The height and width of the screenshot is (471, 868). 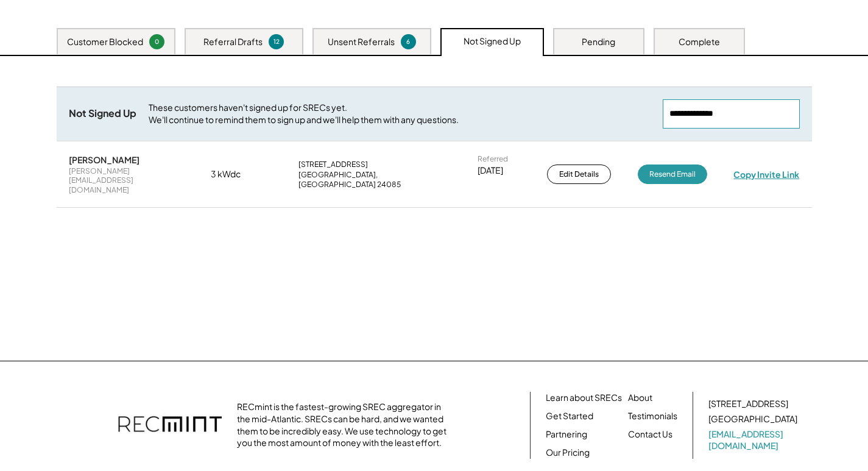 I want to click on div: Customer Blocked, so click(x=105, y=42).